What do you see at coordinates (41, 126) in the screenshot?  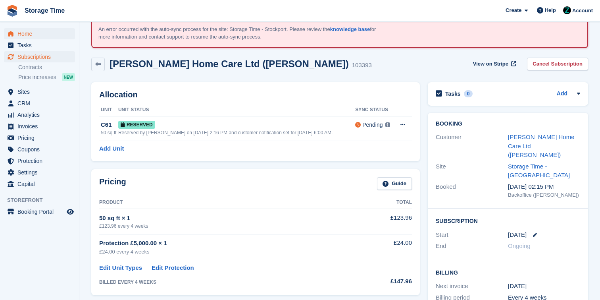 I see `span: Invoices` at bounding box center [41, 126].